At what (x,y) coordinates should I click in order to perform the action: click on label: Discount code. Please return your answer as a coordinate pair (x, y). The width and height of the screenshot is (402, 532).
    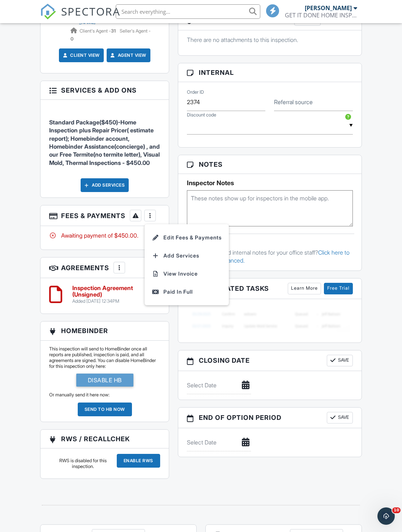
    Looking at the image, I should click on (201, 115).